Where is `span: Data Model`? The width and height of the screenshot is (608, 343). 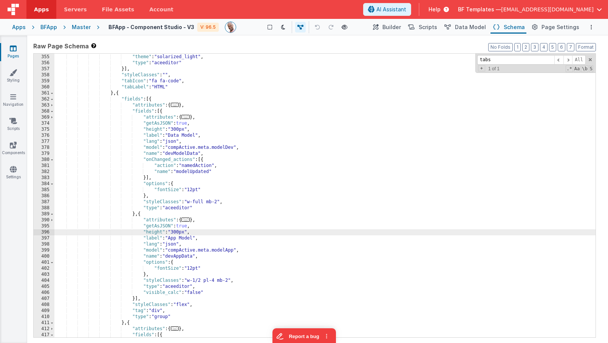 span: Data Model is located at coordinates (471, 27).